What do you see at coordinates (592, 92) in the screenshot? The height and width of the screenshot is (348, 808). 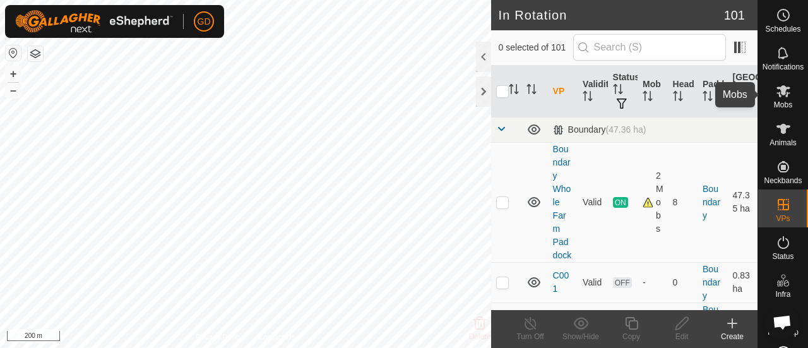 I see `th: Validity` at bounding box center [592, 92].